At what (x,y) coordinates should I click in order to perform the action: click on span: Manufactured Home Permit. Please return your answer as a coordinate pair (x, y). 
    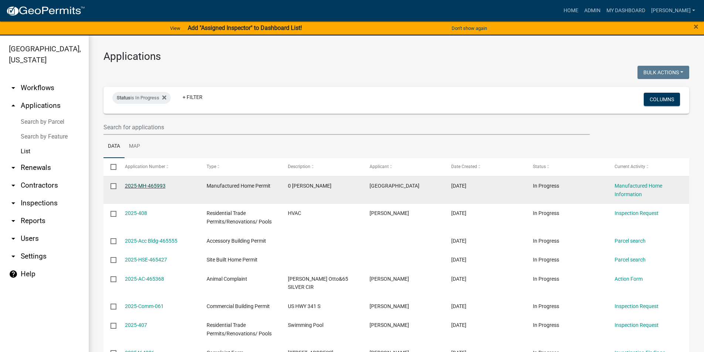
    Looking at the image, I should click on (238, 186).